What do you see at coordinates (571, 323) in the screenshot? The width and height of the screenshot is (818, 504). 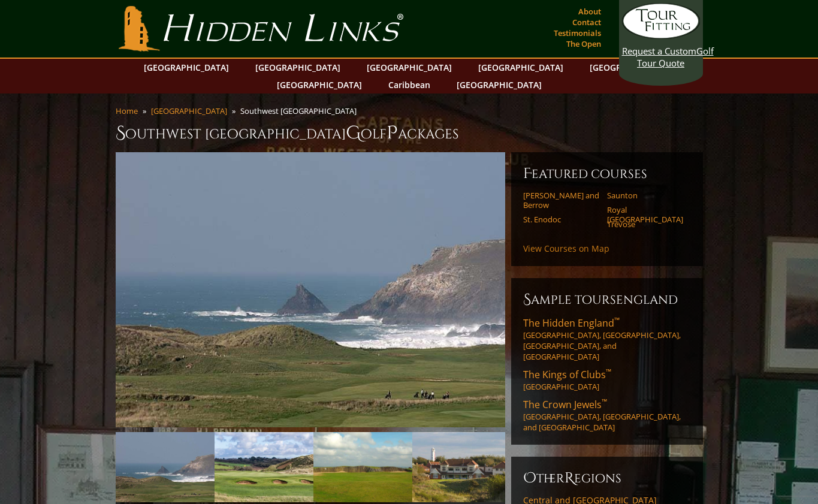 I see `span: The Hidden England` at bounding box center [571, 323].